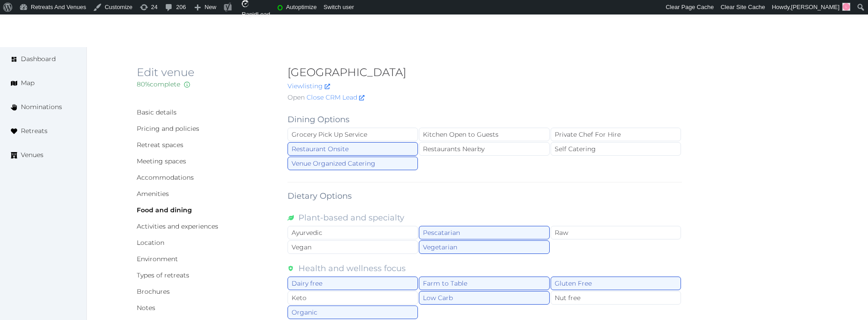 This screenshot has height=320, width=868. Describe the element at coordinates (353, 313) in the screenshot. I see `div: Organic` at that location.